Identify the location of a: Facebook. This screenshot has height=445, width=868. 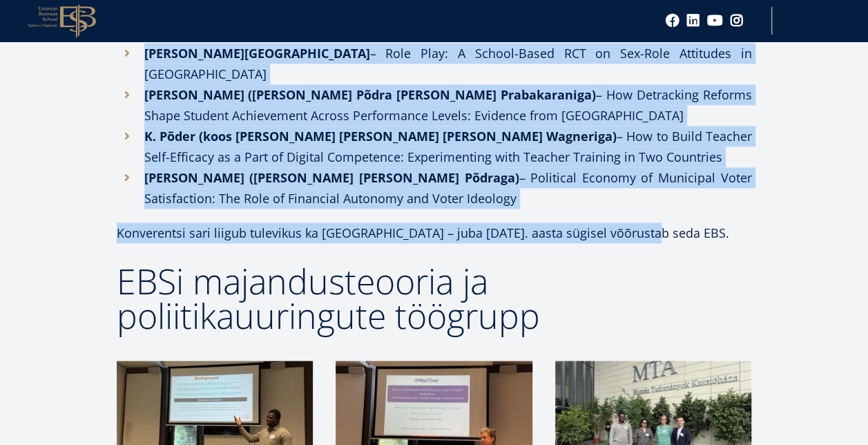
(673, 21).